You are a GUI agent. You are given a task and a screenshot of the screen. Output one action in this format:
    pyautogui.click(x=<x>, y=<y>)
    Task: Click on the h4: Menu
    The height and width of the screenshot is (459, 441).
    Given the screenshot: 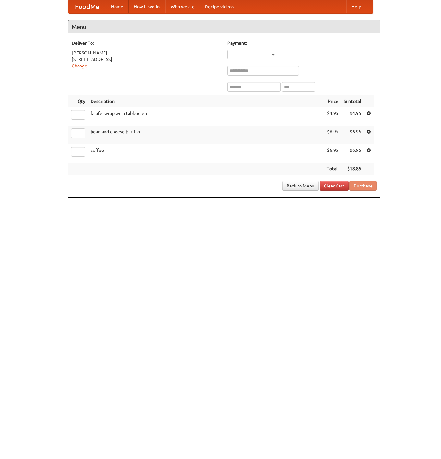 What is the action you would take?
    pyautogui.click(x=224, y=27)
    